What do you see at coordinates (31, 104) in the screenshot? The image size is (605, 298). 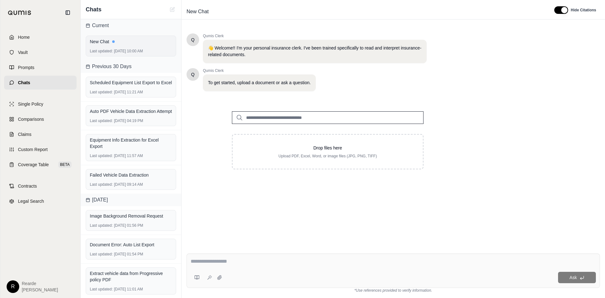 I see `span: Single Policy` at bounding box center [31, 104].